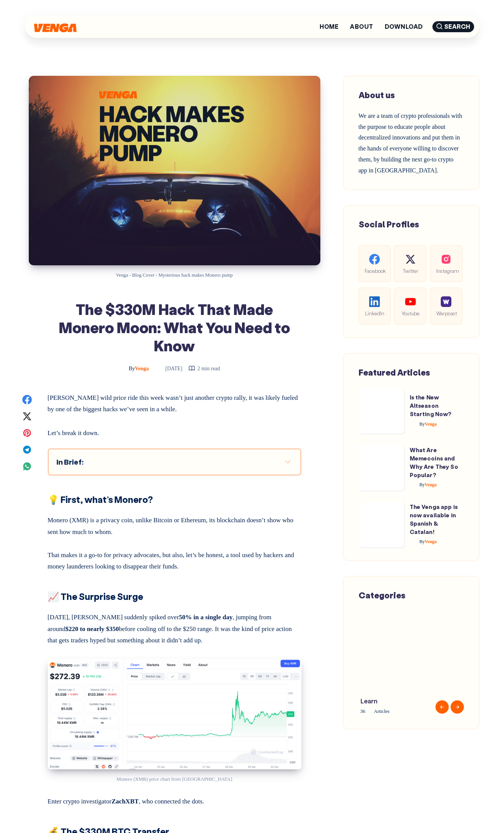 The image size is (504, 833). Describe the element at coordinates (396, 710) in the screenshot. I see `span: 36 Articles` at that location.